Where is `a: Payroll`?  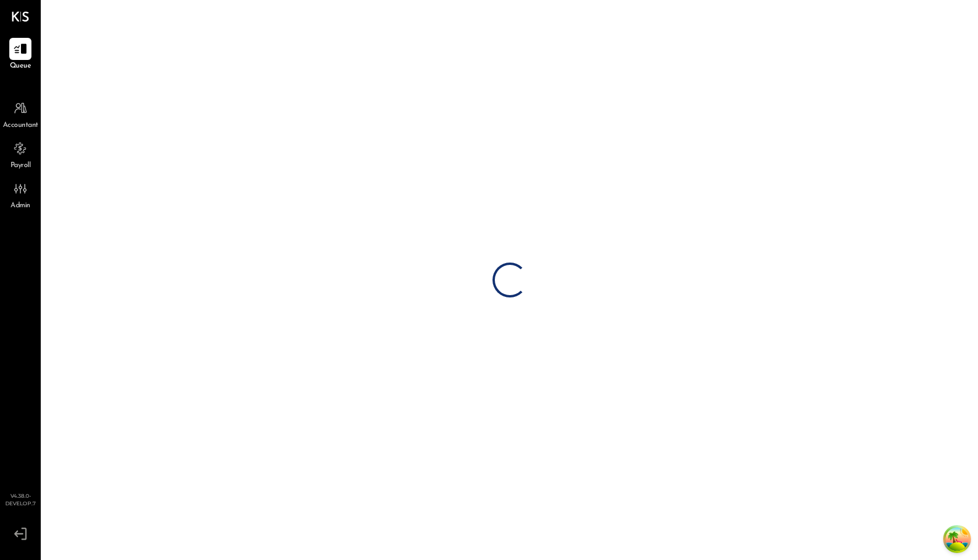
a: Payroll is located at coordinates (20, 154).